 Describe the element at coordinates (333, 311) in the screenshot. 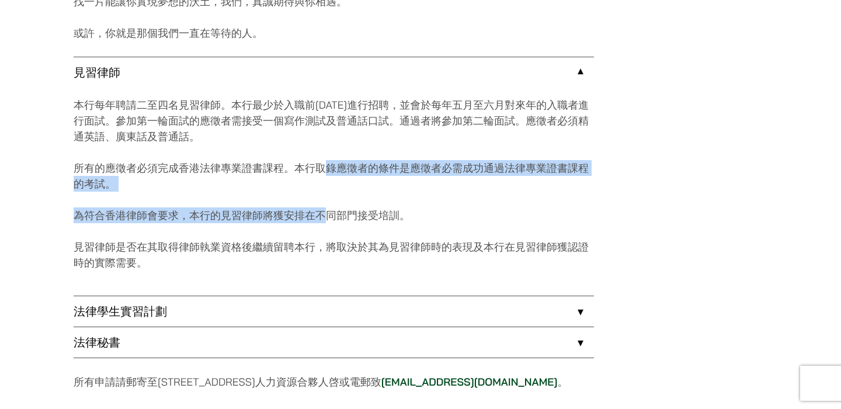

I see `a: 法律學生實習計劃` at that location.